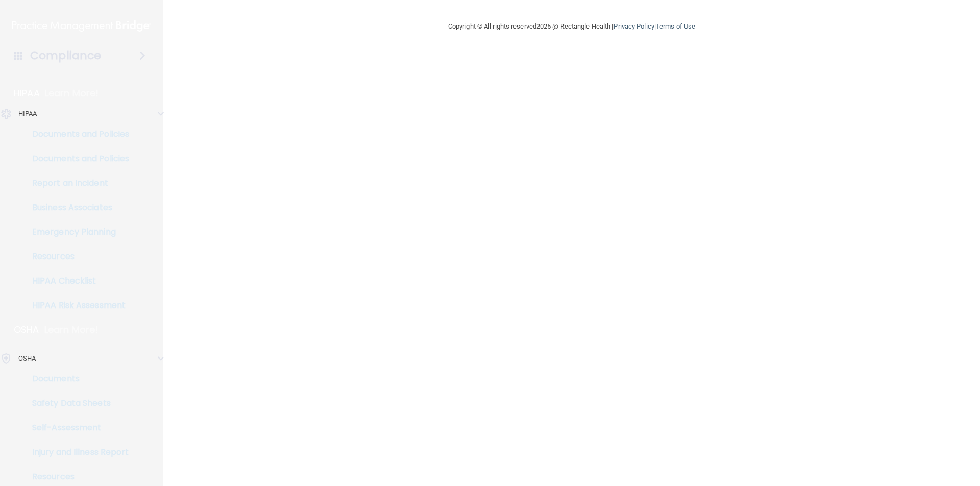 The width and height of the screenshot is (980, 486). I want to click on div: Copyright © All rights reserved 2025 @ Rectangle Health | |, so click(572, 26).